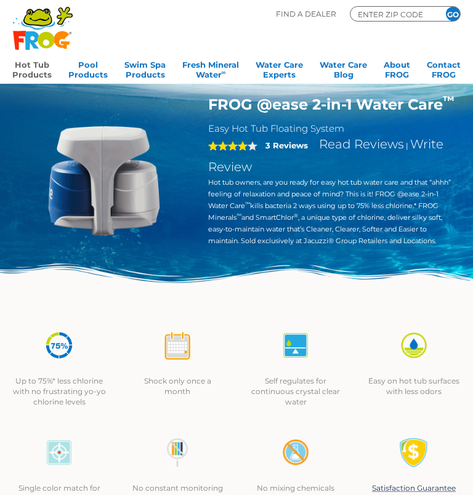  Describe the element at coordinates (177, 386) in the screenshot. I see `p: Shock only once a month` at that location.